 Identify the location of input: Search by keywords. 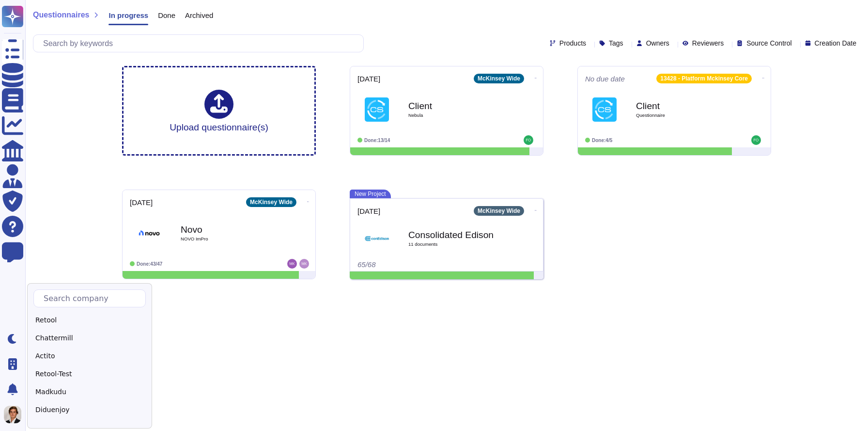
(200, 43).